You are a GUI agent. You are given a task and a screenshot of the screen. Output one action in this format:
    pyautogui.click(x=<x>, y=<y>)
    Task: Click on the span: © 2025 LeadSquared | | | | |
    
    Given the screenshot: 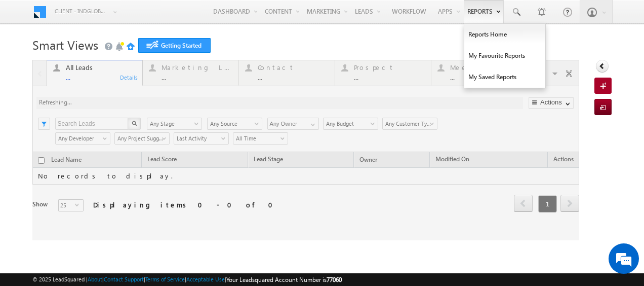 What is the action you would take?
    pyautogui.click(x=187, y=279)
    